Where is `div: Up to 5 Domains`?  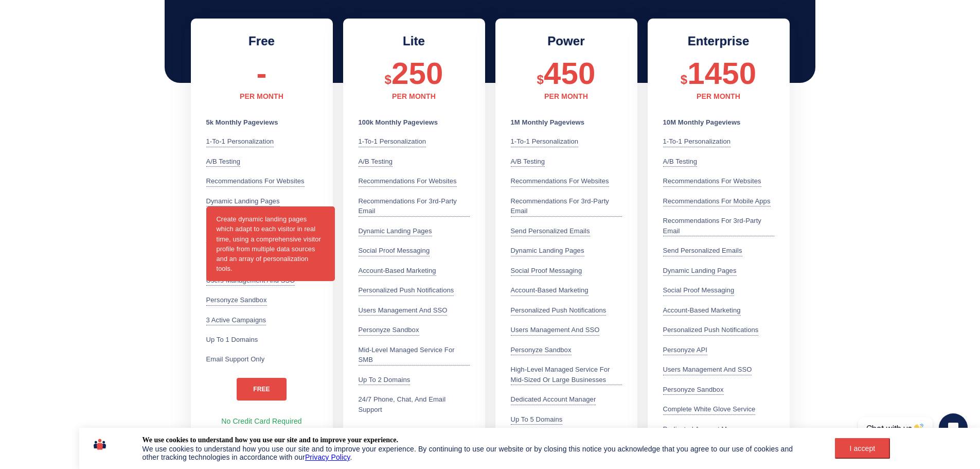
div: Up to 5 Domains is located at coordinates (537, 419).